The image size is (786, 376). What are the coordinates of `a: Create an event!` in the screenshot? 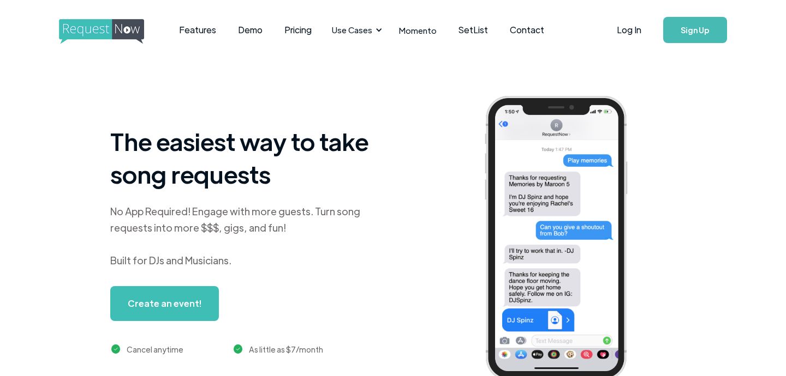 It's located at (164, 304).